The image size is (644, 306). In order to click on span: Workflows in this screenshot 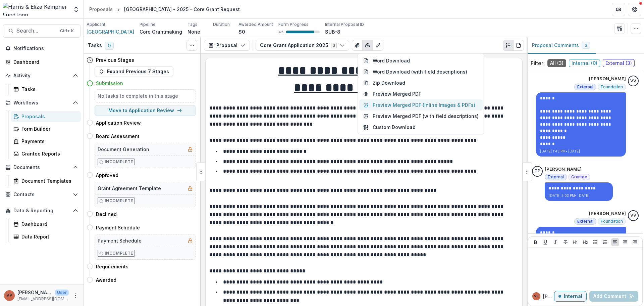, I will do `click(41, 102)`.